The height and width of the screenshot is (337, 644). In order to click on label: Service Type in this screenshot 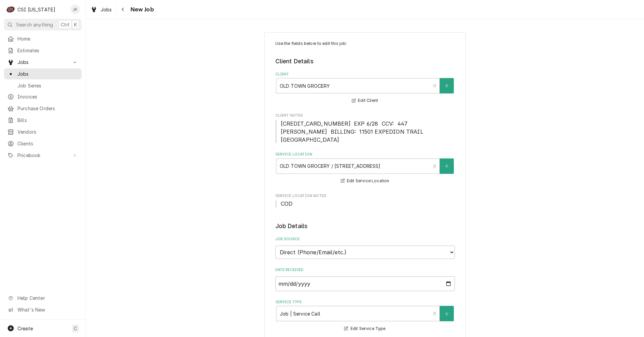, I will do `click(365, 302)`.